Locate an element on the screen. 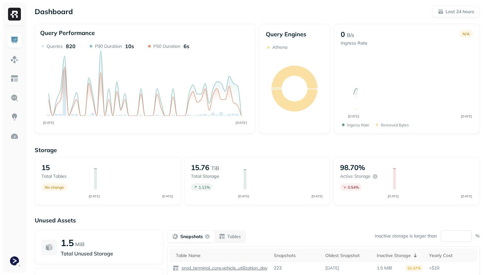  p: Active storage is located at coordinates (355, 176).